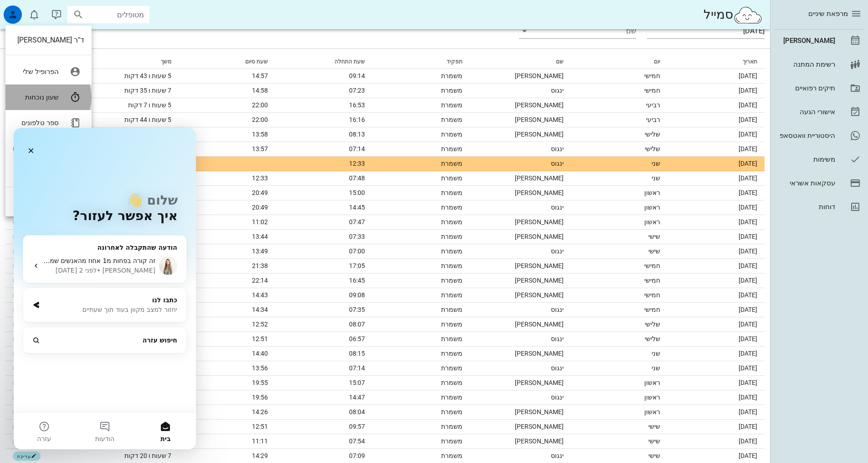  What do you see at coordinates (748, 15) in the screenshot?
I see `img: SmileCloud logo` at bounding box center [748, 15].